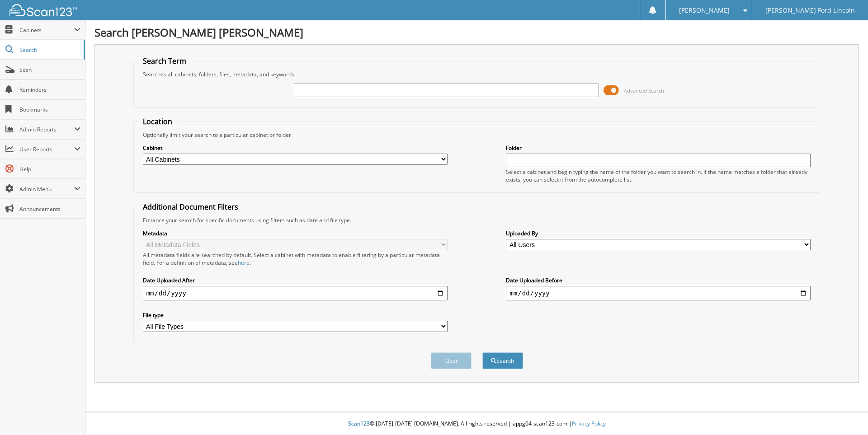 The image size is (868, 435). Describe the element at coordinates (49, 169) in the screenshot. I see `span: Help` at that location.